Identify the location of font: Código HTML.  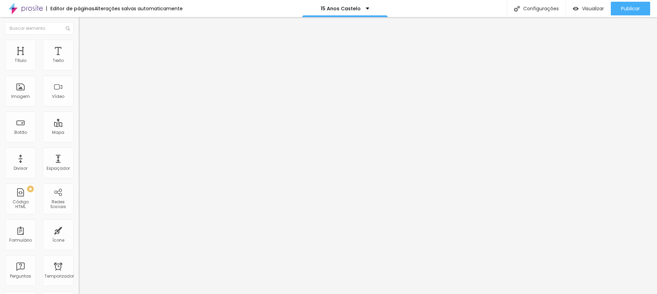
(21, 204).